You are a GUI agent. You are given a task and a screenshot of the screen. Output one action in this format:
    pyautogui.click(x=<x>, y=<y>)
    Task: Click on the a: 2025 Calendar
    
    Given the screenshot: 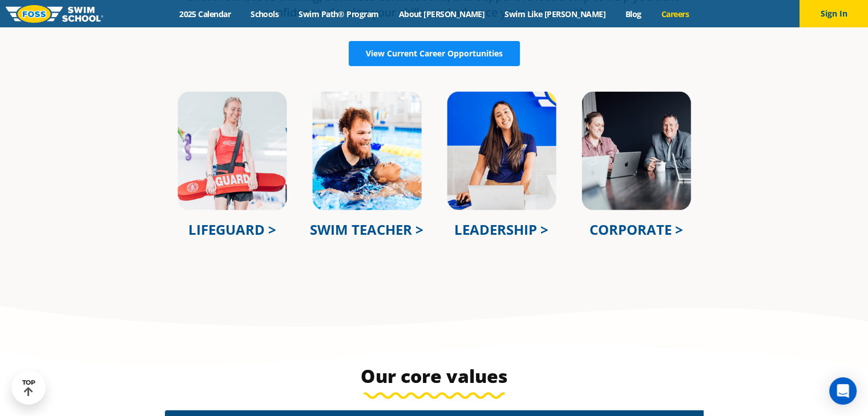 What is the action you would take?
    pyautogui.click(x=205, y=14)
    